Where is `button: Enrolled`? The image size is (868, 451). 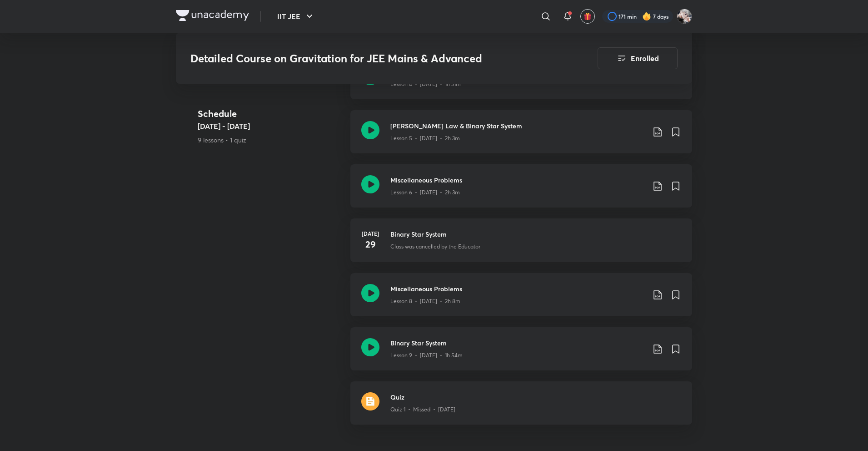 button: Enrolled is located at coordinates (638, 58).